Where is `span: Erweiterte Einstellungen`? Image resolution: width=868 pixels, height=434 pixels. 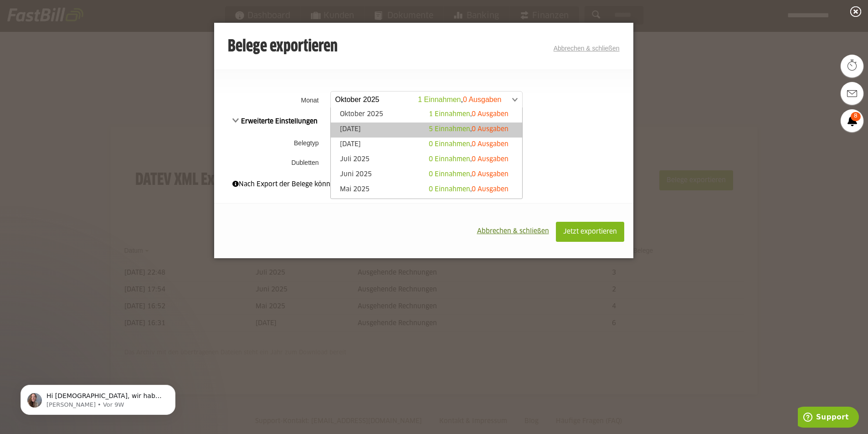 span: Erweiterte Einstellungen is located at coordinates (275, 122).